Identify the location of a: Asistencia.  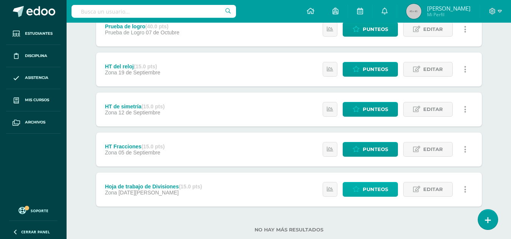
(33, 78).